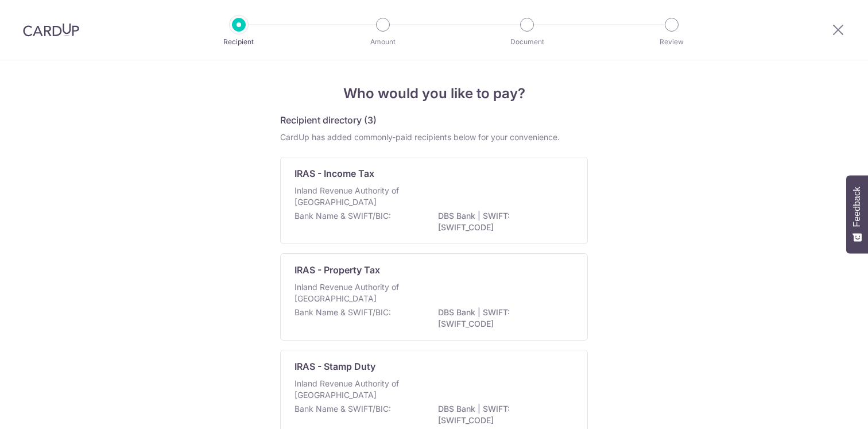 Image resolution: width=868 pixels, height=429 pixels. What do you see at coordinates (51, 30) in the screenshot?
I see `img: CardUp` at bounding box center [51, 30].